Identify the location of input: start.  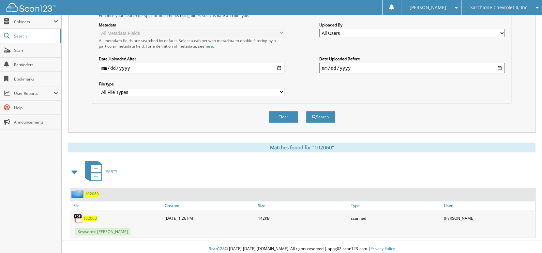
(192, 68).